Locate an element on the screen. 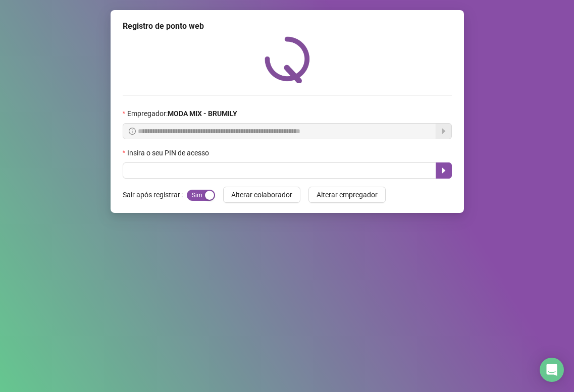  button: Alterar empregador is located at coordinates (347, 194).